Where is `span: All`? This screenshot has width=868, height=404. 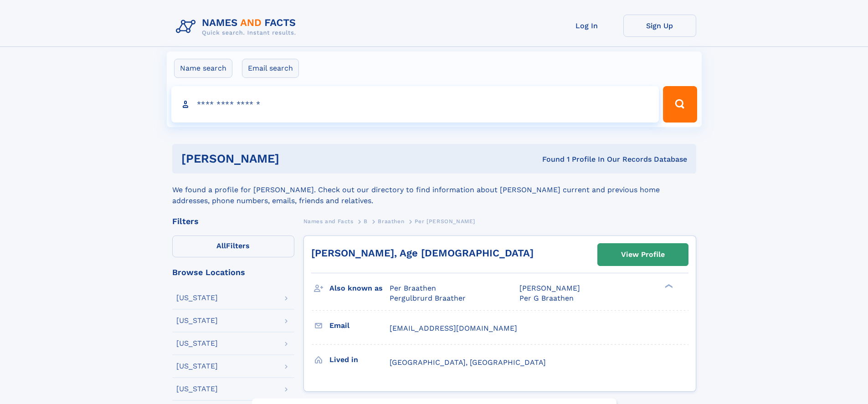
span: All is located at coordinates (221, 245).